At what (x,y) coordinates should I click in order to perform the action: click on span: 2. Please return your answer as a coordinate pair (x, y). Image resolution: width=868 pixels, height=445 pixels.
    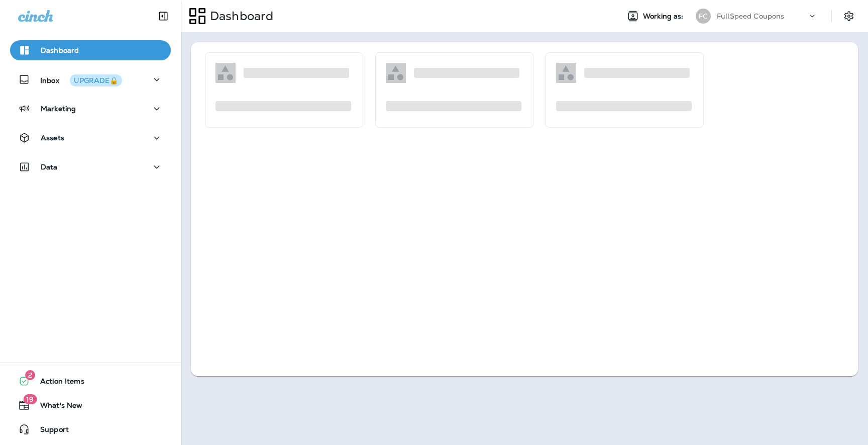
    Looking at the image, I should click on (30, 375).